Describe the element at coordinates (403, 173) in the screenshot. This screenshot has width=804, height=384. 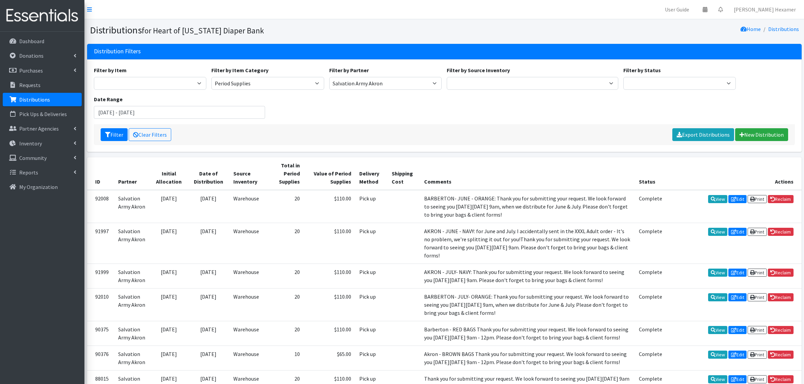
I see `th: Shipping Cost` at that location.